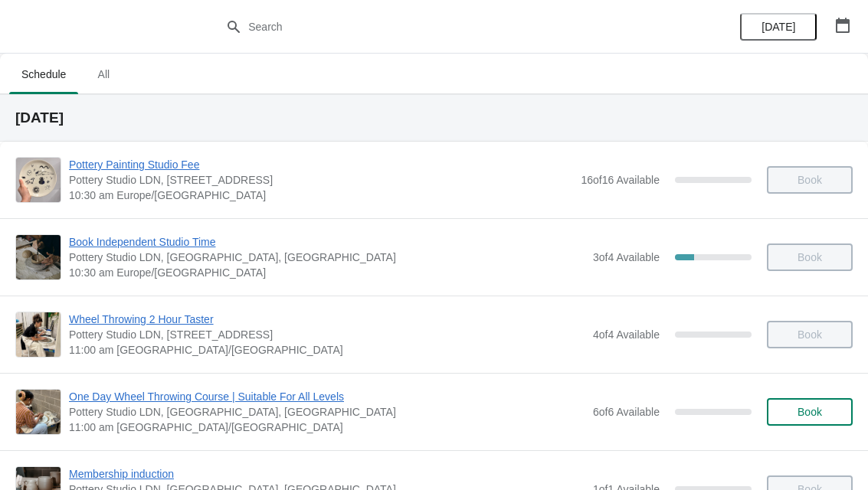 This screenshot has height=490, width=868. Describe the element at coordinates (327, 320) in the screenshot. I see `span: Wheel Throwing 2 Hour Taster` at that location.